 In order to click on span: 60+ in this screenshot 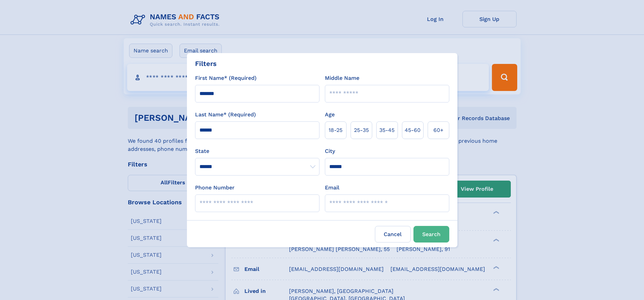, I will do `click(438, 130)`.